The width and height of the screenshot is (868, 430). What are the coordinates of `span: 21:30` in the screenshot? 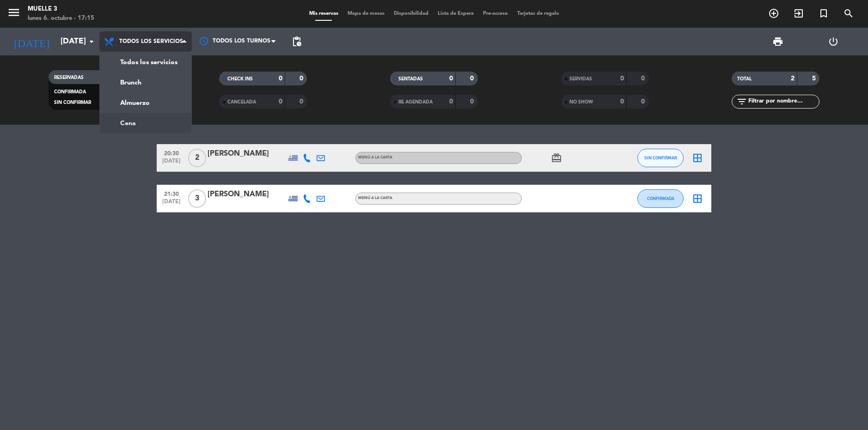 It's located at (171, 193).